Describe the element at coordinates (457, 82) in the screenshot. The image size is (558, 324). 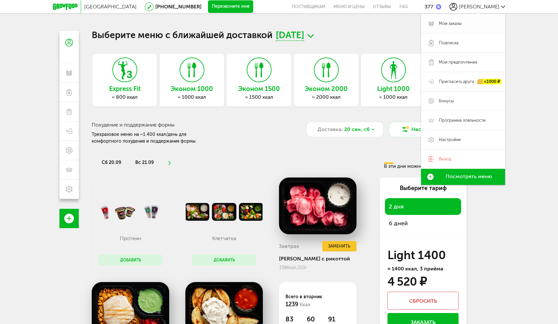
I see `span: Пригласить друга` at that location.